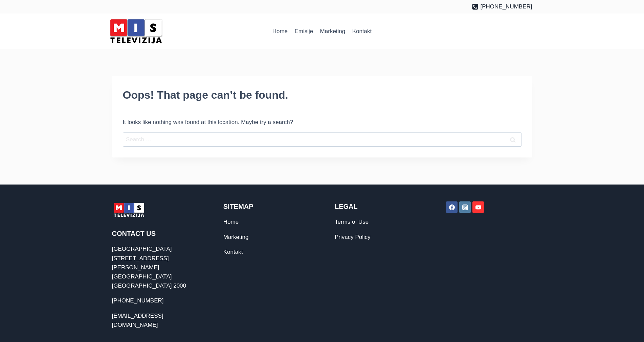 The image size is (644, 342). What do you see at coordinates (266, 207) in the screenshot?
I see `h2: Sitemap` at bounding box center [266, 207].